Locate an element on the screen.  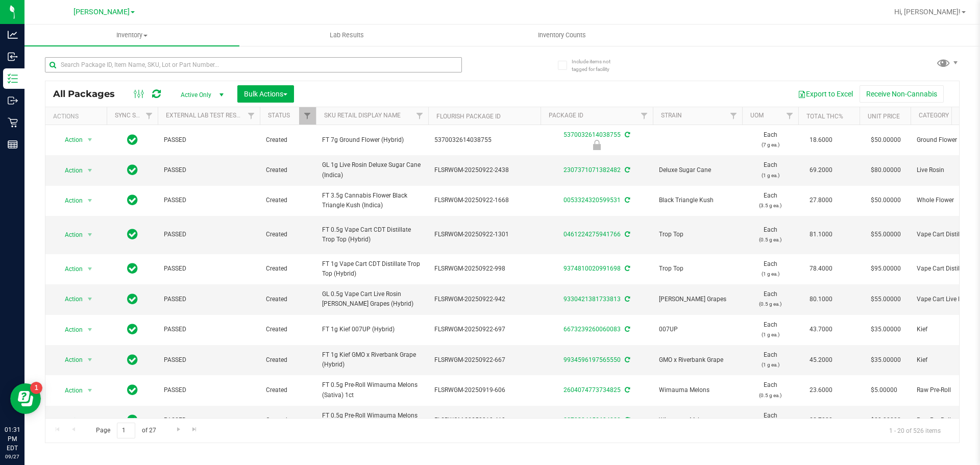
input: Search Package ID, Item Name, SKU, Lot or Part Number... is located at coordinates (253, 64).